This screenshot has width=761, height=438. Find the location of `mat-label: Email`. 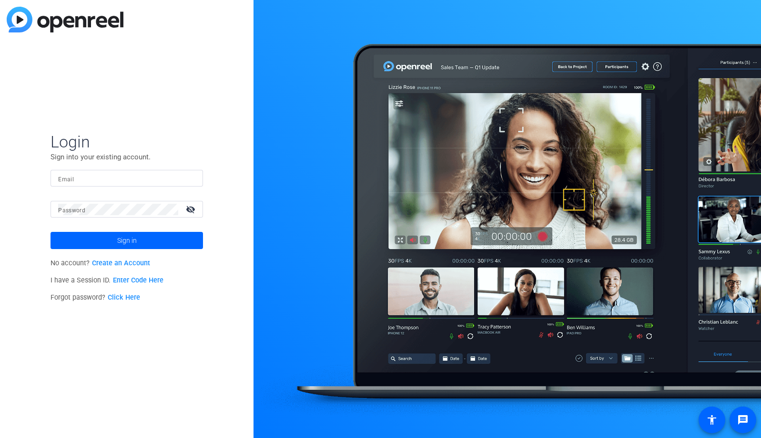

mat-label: Email is located at coordinates (66, 179).